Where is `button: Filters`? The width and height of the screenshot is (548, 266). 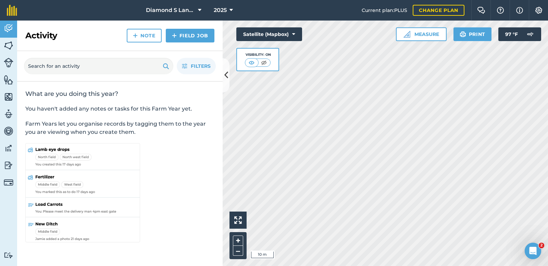 button: Filters is located at coordinates (196, 66).